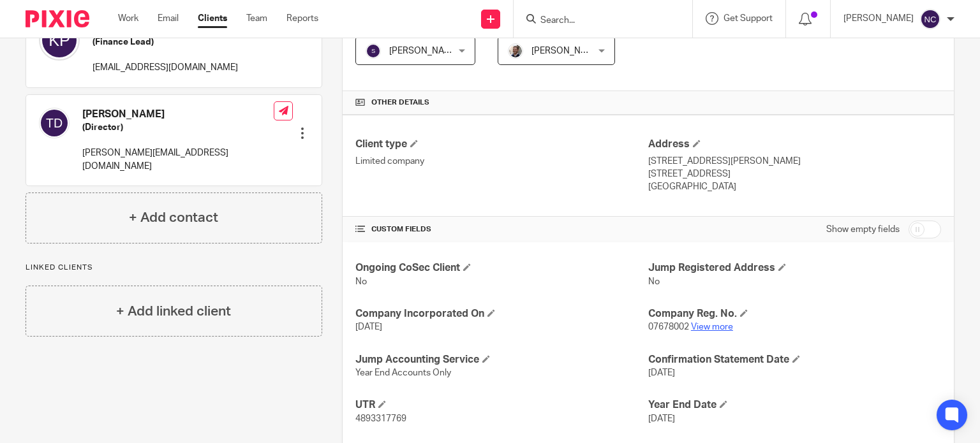 This screenshot has height=443, width=980. I want to click on h4: Jump Registered Address, so click(794, 268).